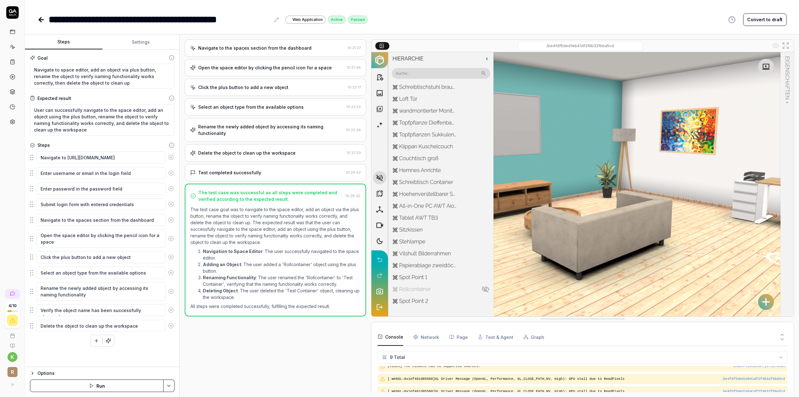  Describe the element at coordinates (102, 373) in the screenshot. I see `button: Options` at that location.